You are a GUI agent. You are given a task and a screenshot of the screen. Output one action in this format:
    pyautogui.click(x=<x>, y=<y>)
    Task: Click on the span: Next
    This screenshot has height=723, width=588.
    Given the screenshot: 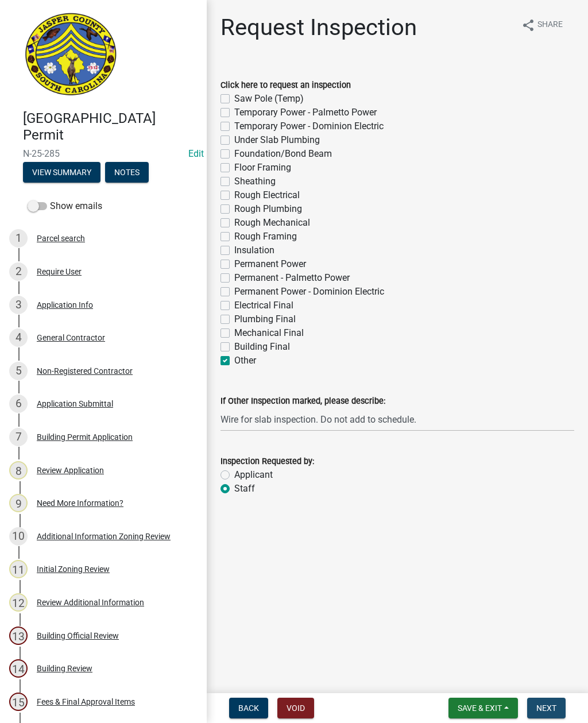 What is the action you would take?
    pyautogui.click(x=546, y=708)
    